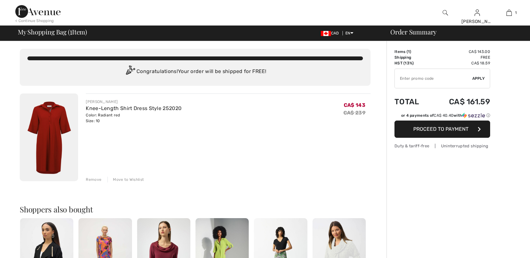 The width and height of the screenshot is (530, 258). Describe the element at coordinates (34, 21) in the screenshot. I see `div: < Continue Shopping` at that location.